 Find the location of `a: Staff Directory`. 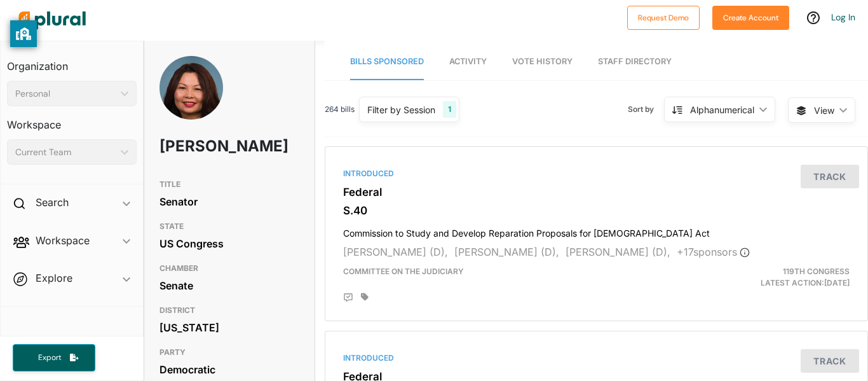

a: Staff Directory is located at coordinates (635, 62).